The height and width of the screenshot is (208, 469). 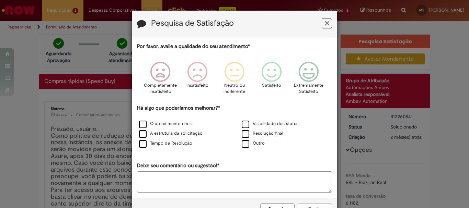 What do you see at coordinates (197, 85) in the screenshot?
I see `p: Insatisfeito` at bounding box center [197, 85].